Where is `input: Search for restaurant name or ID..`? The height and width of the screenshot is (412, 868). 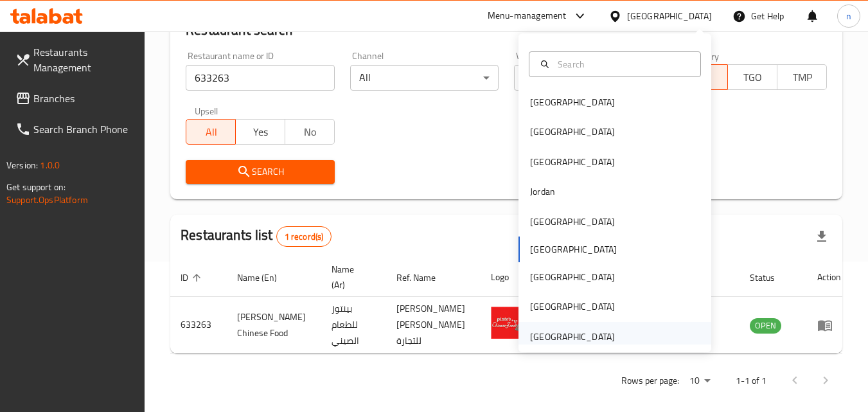
input: Search for restaurant name or ID.. is located at coordinates (260, 78).